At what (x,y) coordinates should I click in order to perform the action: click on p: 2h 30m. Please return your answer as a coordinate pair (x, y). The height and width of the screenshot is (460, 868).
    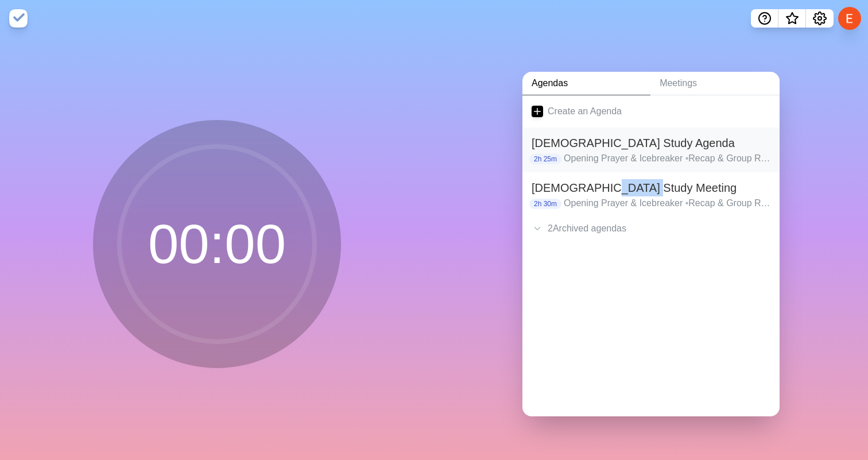
    Looking at the image, I should click on (546, 204).